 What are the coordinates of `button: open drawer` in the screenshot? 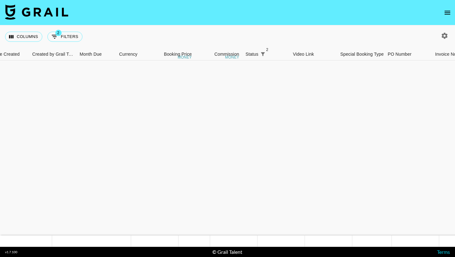 It's located at (447, 13).